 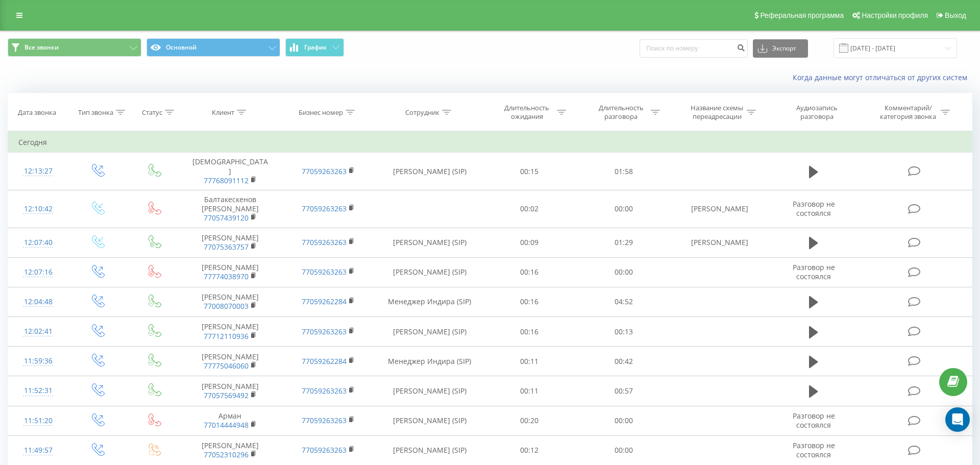 What do you see at coordinates (315, 48) in the screenshot?
I see `button: График` at bounding box center [315, 48].